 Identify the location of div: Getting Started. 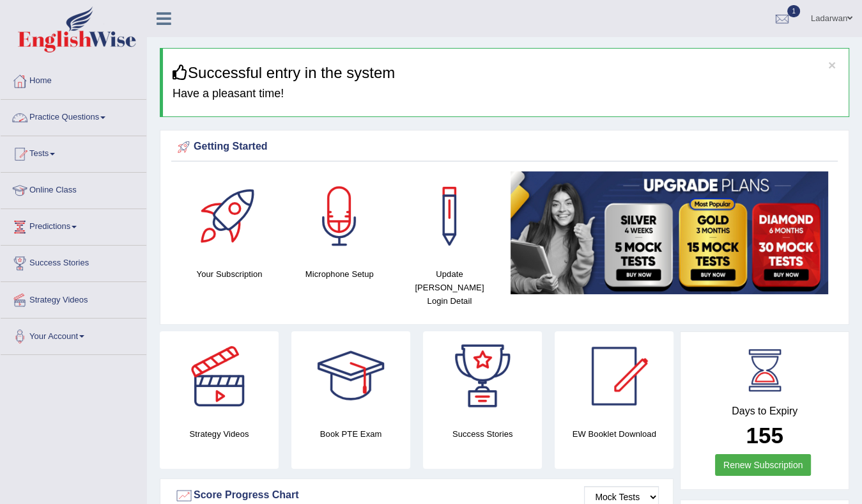
(504, 147).